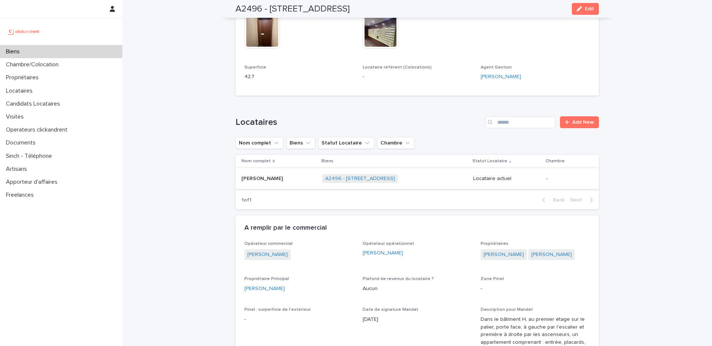 The height and width of the screenshot is (346, 712). Describe the element at coordinates (301, 143) in the screenshot. I see `button: Biens` at that location.